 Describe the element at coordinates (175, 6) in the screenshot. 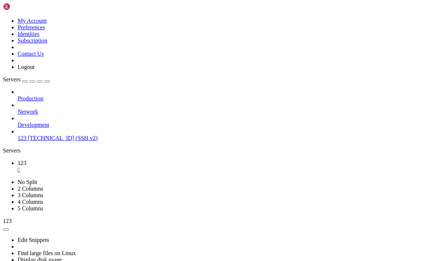

I see `x-row: Welcome to Ubuntu 24.04.3 LTS (GNU/Linux 6.14.0-1011-oracle aarch64)` at that location.